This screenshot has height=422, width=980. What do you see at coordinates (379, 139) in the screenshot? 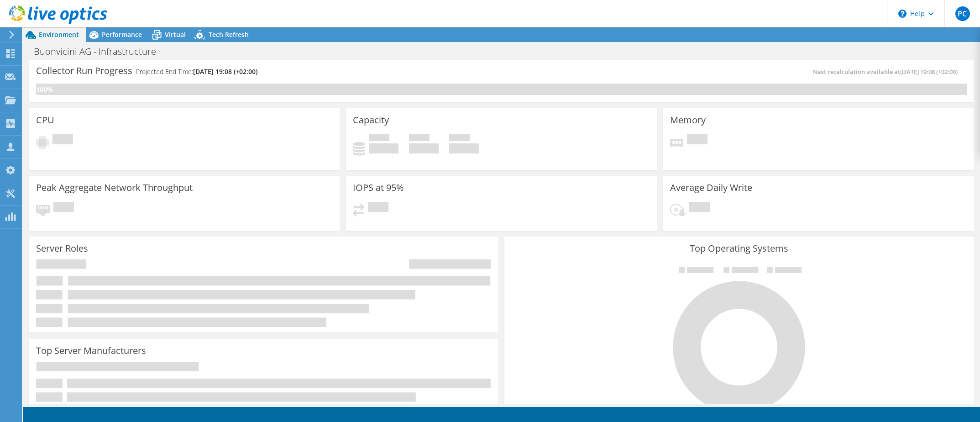
I see `span: Used` at bounding box center [379, 139].